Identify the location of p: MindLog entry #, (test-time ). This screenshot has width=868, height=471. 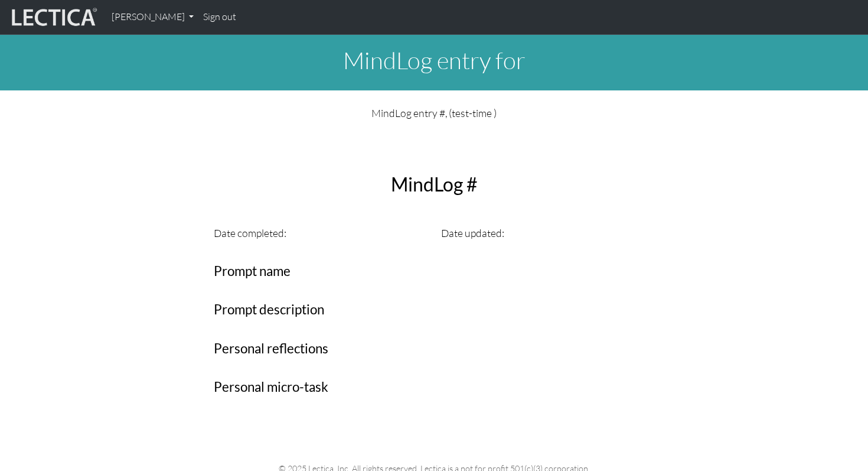
(434, 113).